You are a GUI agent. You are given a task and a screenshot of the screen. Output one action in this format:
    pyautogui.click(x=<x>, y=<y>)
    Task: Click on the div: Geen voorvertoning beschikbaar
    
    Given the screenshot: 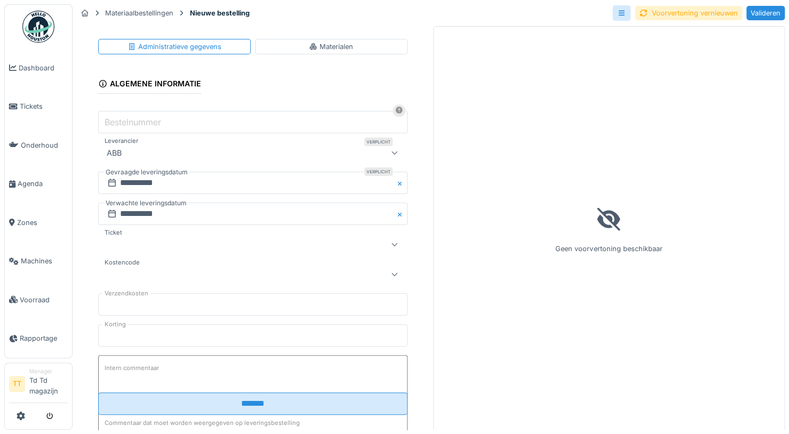 What is the action you would take?
    pyautogui.click(x=609, y=229)
    